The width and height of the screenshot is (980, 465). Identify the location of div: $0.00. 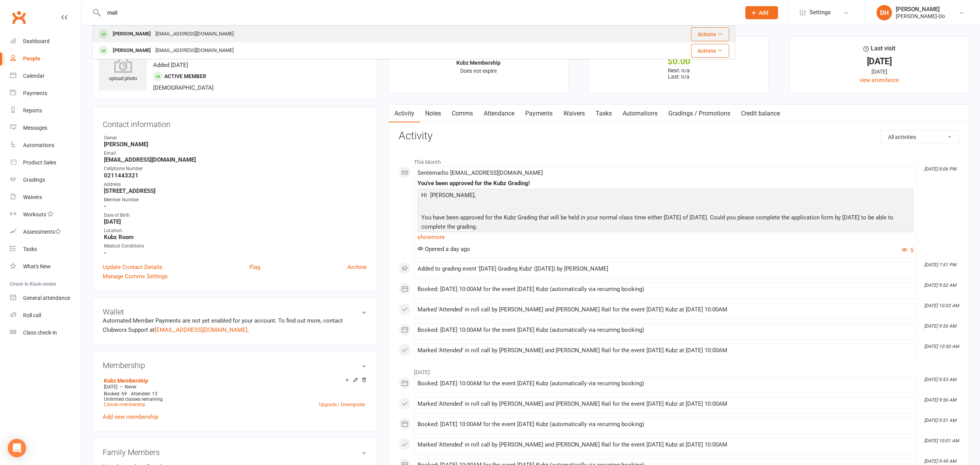
(679, 61).